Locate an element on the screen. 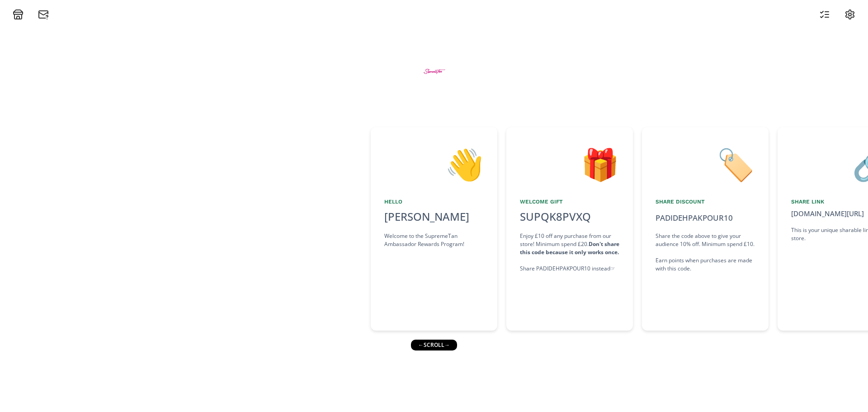 Image resolution: width=868 pixels, height=412 pixels. div: Share Discount is located at coordinates (705, 202).